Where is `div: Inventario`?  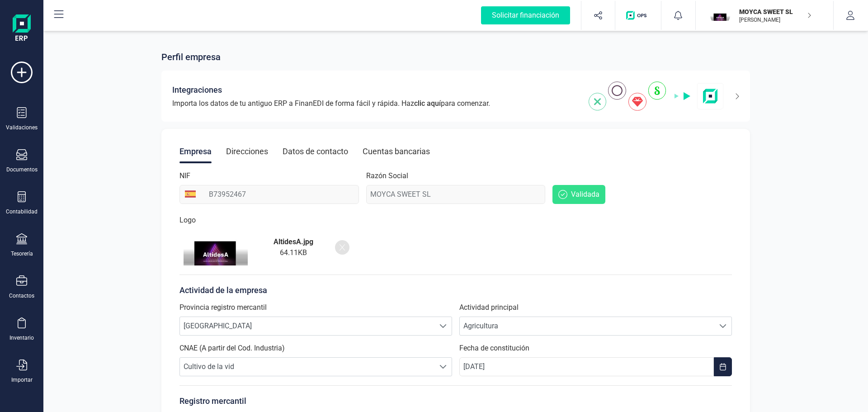 div: Inventario is located at coordinates (22, 338).